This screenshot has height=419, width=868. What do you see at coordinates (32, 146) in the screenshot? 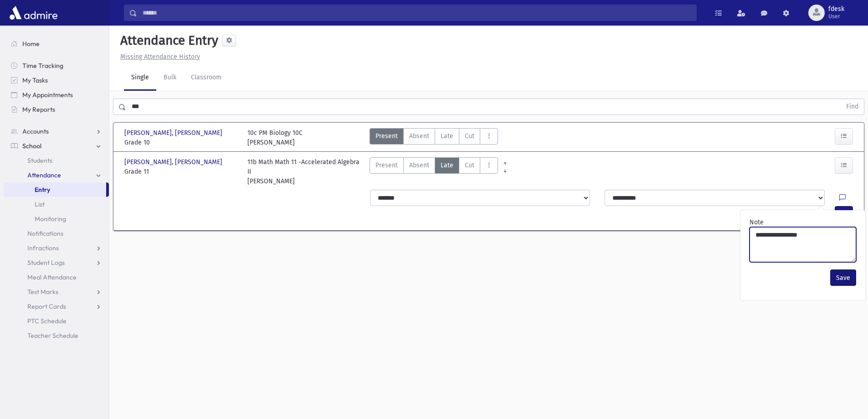
I see `span: School` at bounding box center [32, 146].